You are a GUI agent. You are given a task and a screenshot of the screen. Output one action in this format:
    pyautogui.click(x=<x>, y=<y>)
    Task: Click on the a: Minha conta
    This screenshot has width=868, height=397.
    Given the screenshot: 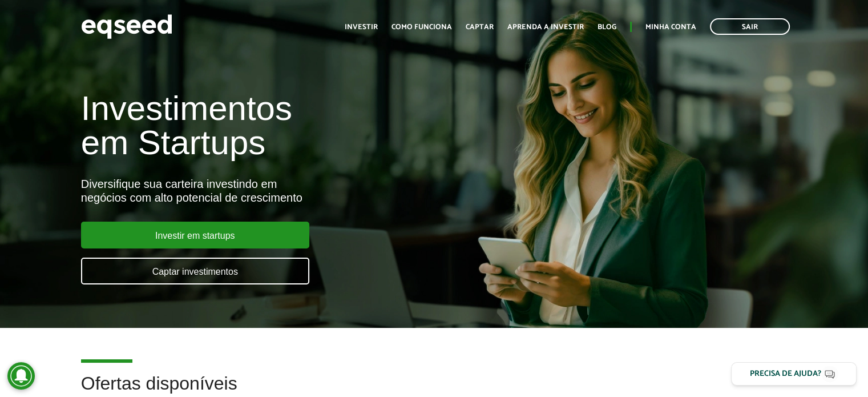 What is the action you would take?
    pyautogui.click(x=671, y=27)
    